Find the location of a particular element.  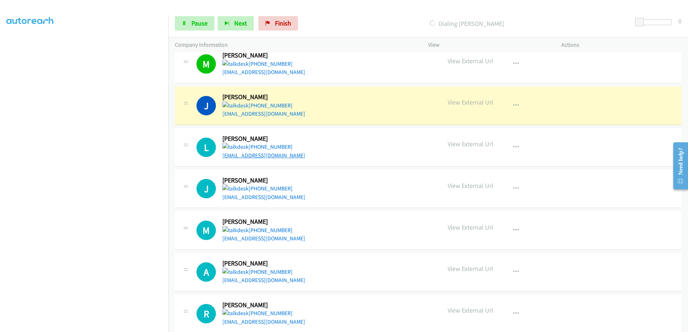

div: Open Resource Center is located at coordinates (13, 28).